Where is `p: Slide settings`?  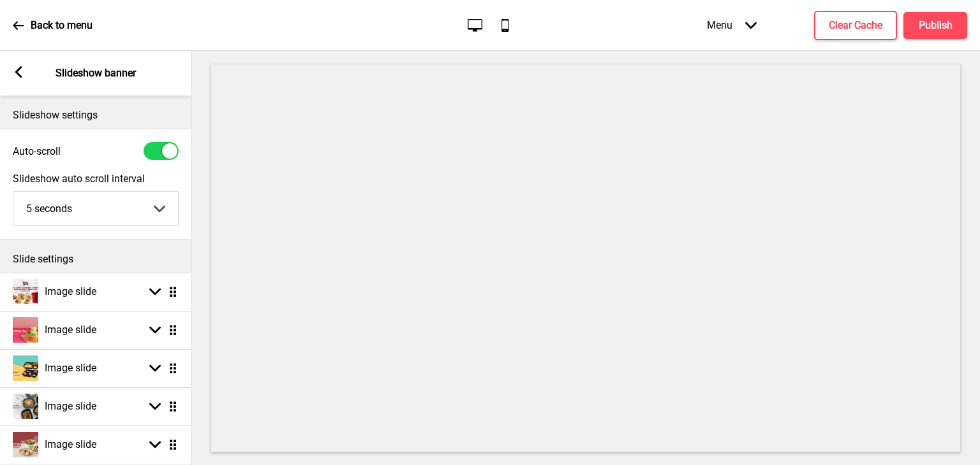
p: Slide settings is located at coordinates (96, 260).